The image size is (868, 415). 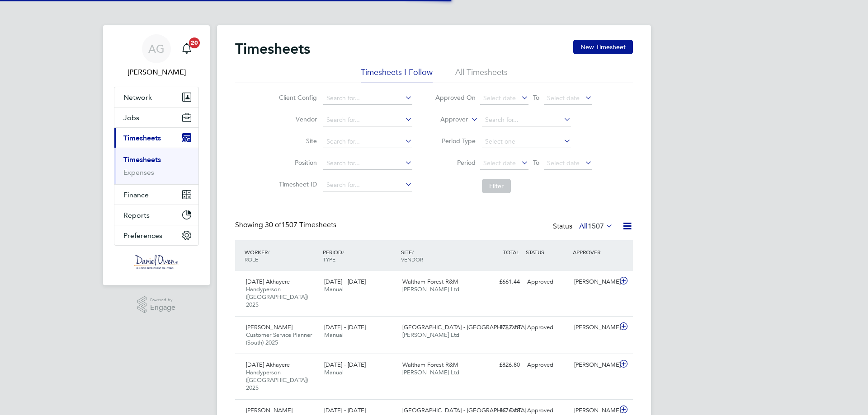 What do you see at coordinates (251, 259) in the screenshot?
I see `span: ROLE` at bounding box center [251, 259].